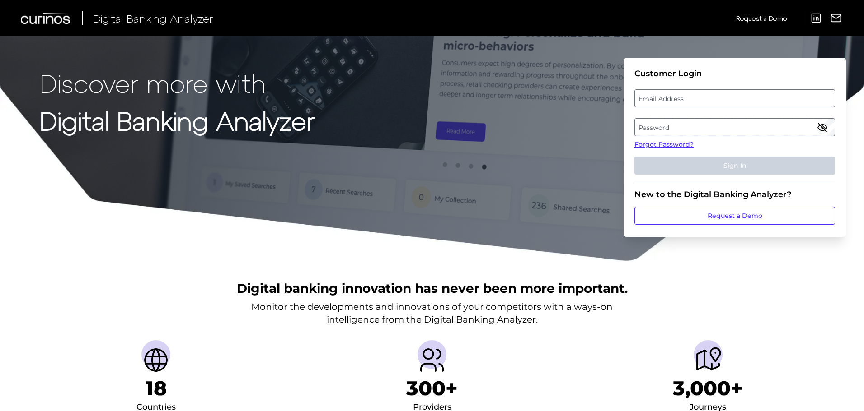 The image size is (864, 411). I want to click on h2: Digital banking innovation has never been more important., so click(432, 289).